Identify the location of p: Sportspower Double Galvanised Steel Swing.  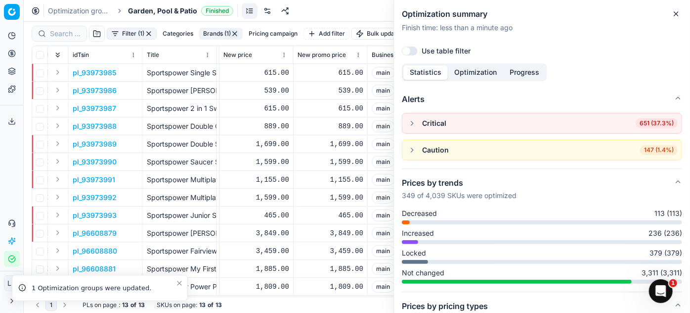
(180, 126).